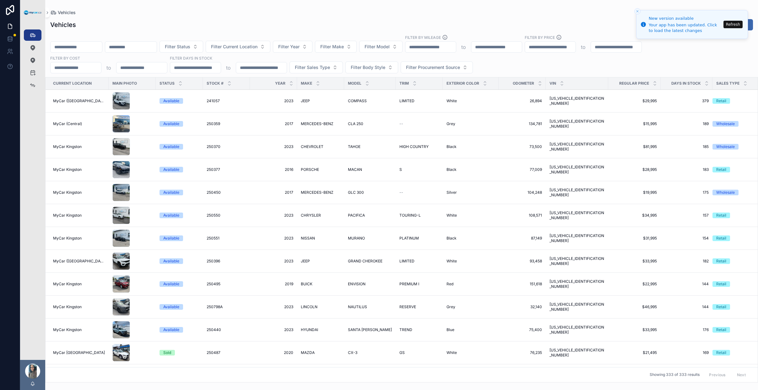 The width and height of the screenshot is (758, 390). Describe the element at coordinates (213, 261) in the screenshot. I see `span: 250396` at that location.